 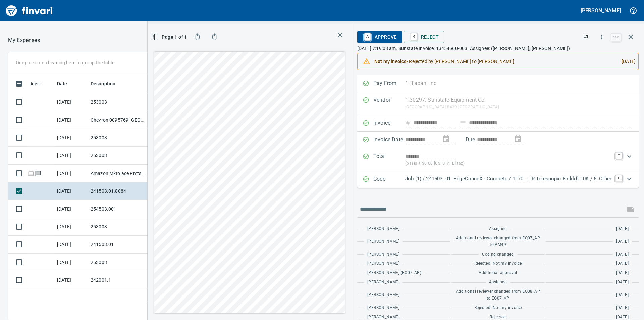 What do you see at coordinates (508, 179) in the screenshot?
I see `p: Job (1) / 241503. 01: EdgeConneX - Concrete / 1170. .: IR Telescopic Forklift 10K / 5: Other` at bounding box center [508, 179].